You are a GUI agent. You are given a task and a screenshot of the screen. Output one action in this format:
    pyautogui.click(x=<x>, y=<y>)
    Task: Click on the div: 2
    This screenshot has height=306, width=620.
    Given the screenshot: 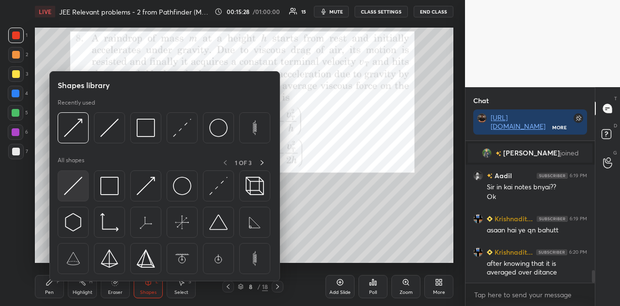 What is the action you would take?
    pyautogui.click(x=18, y=55)
    